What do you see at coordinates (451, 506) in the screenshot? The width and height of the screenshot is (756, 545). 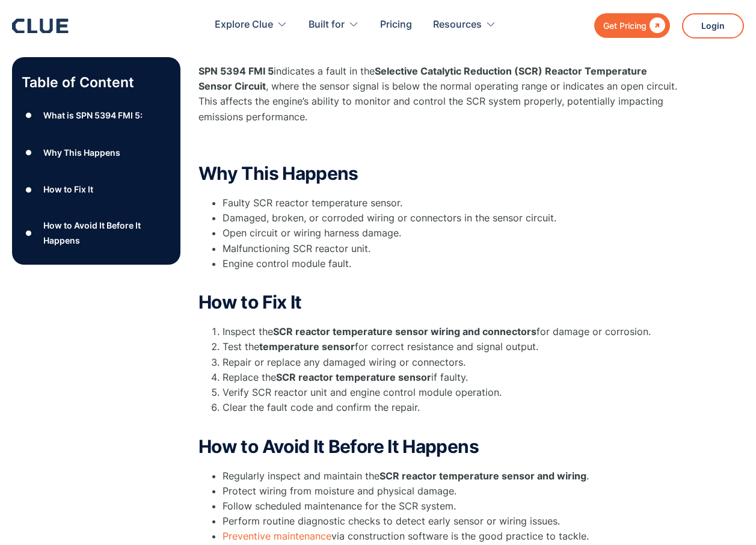 I see `li: Follow scheduled maintenance for the SCR system.` at bounding box center [451, 506].